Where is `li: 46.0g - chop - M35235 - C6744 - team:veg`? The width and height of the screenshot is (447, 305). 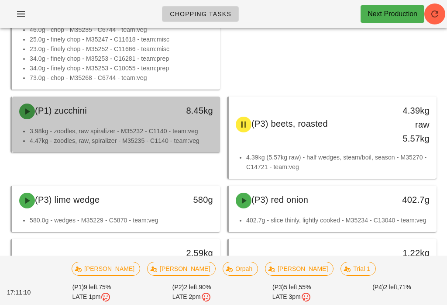 li: 46.0g - chop - M35235 - C6744 - team:veg is located at coordinates (121, 30).